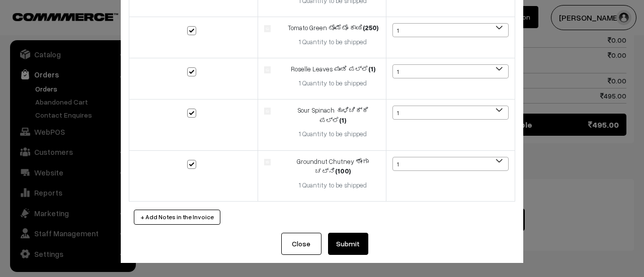 The width and height of the screenshot is (644, 277). I want to click on div: Roselle Leaves ಪುಂಡಿ ಪಲ್ಲೆ, so click(333, 69).